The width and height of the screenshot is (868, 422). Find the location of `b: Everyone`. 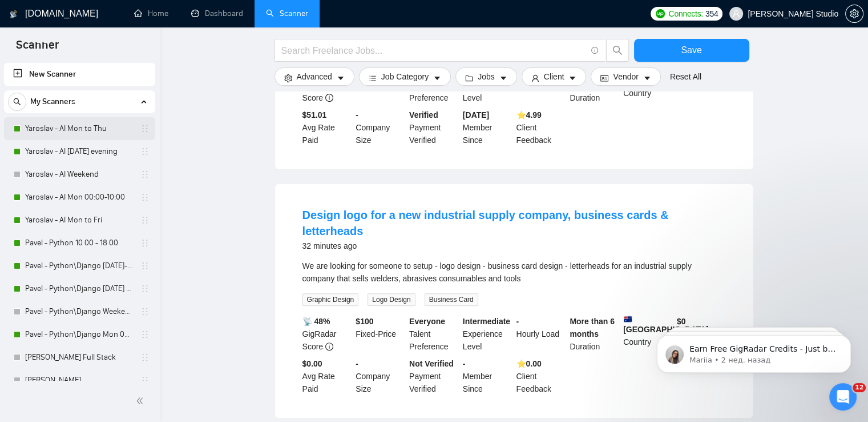

b: Everyone is located at coordinates (427, 321).